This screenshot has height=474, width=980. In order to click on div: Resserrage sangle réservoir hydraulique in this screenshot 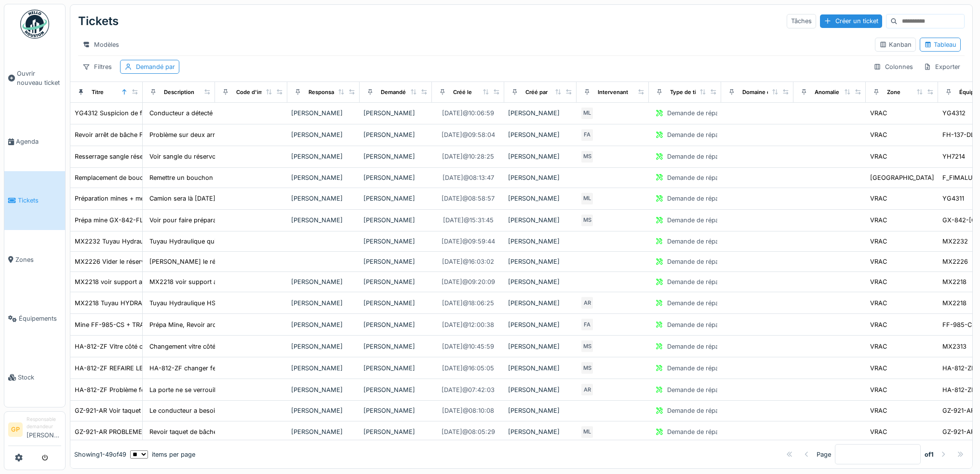, I will do `click(134, 156)`.